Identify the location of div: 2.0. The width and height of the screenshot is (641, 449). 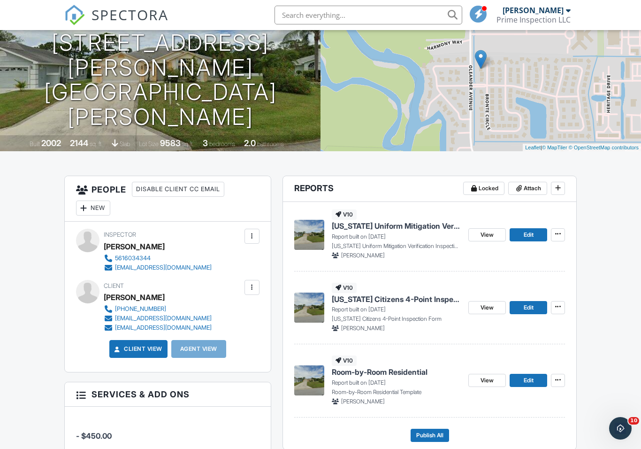
(250, 143).